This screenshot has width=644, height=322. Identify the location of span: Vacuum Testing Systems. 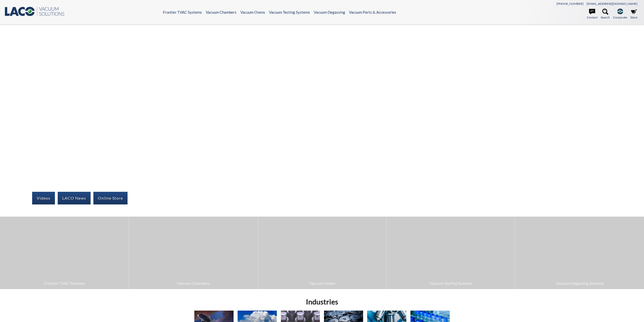
(451, 283).